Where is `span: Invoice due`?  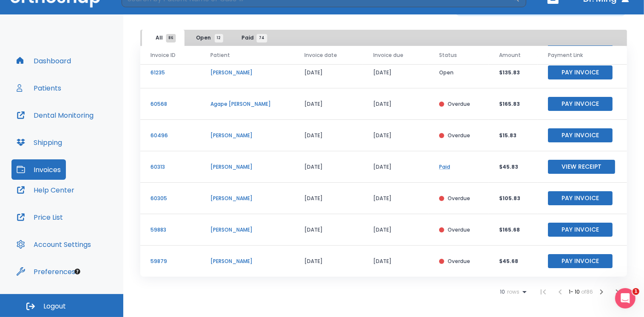 span: Invoice due is located at coordinates (388, 55).